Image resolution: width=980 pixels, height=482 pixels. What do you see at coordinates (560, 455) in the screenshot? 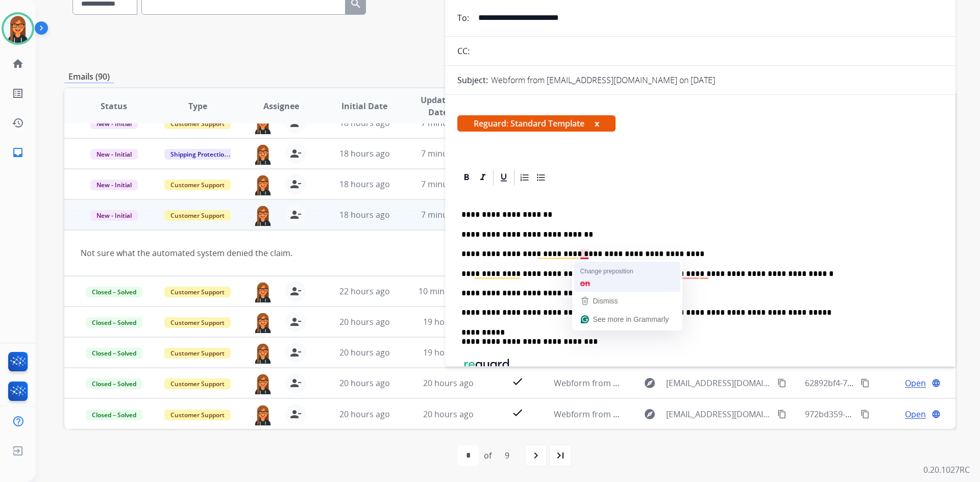
I see `mat-icon: last_page` at bounding box center [560, 455].